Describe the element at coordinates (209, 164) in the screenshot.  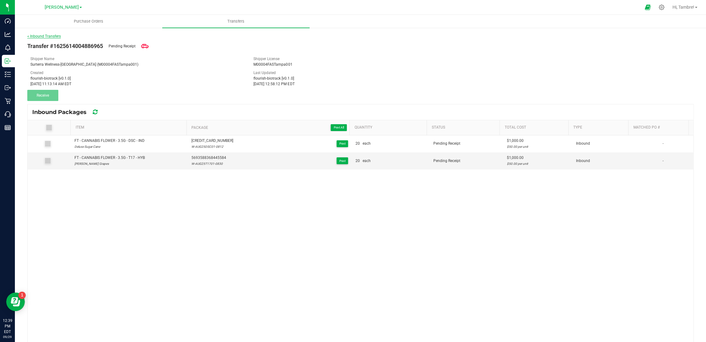
I see `div: W-AUG25T1701-0830` at that location.